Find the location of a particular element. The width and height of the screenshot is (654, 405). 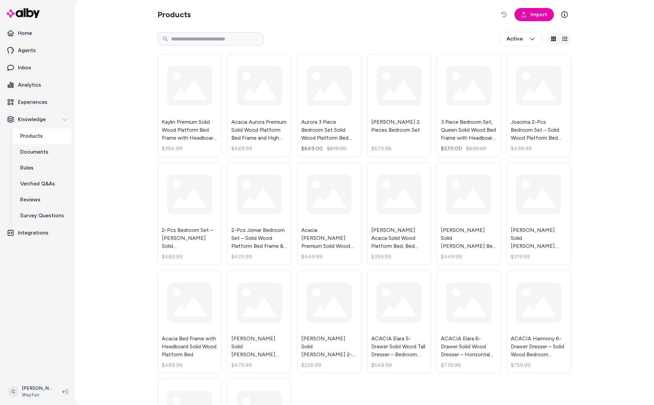

a: Rules is located at coordinates (42, 168).